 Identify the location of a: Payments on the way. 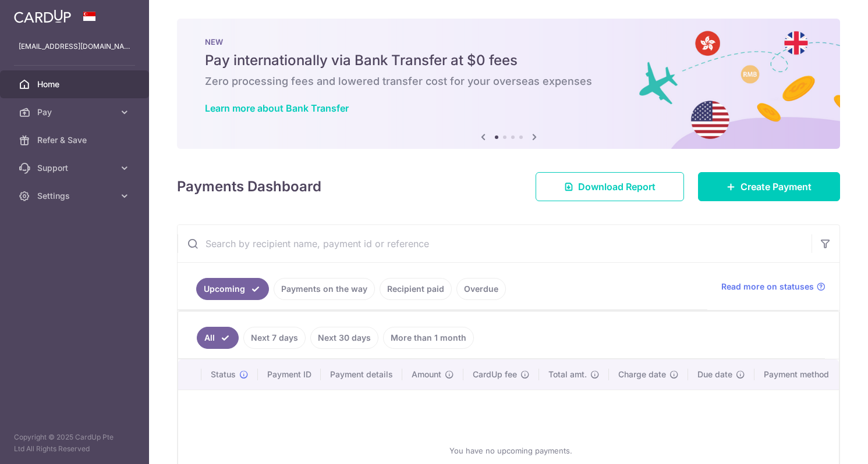
(324, 289).